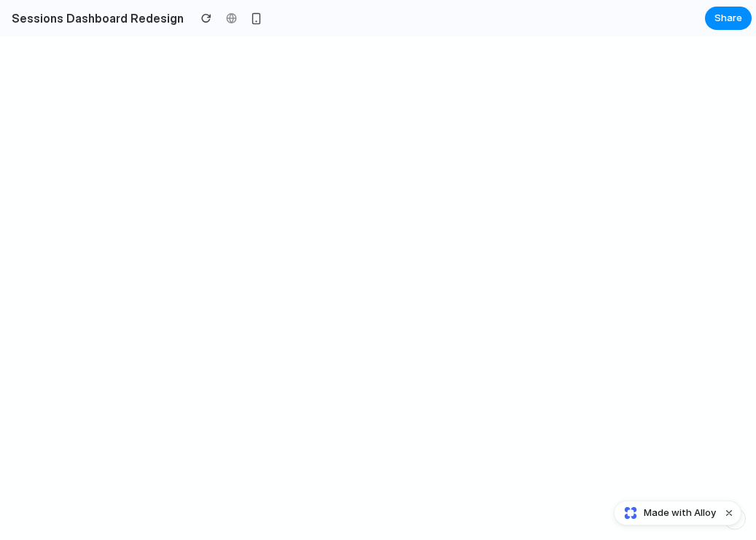  What do you see at coordinates (95, 18) in the screenshot?
I see `h2: Sessions Dashboard Redesign` at bounding box center [95, 18].